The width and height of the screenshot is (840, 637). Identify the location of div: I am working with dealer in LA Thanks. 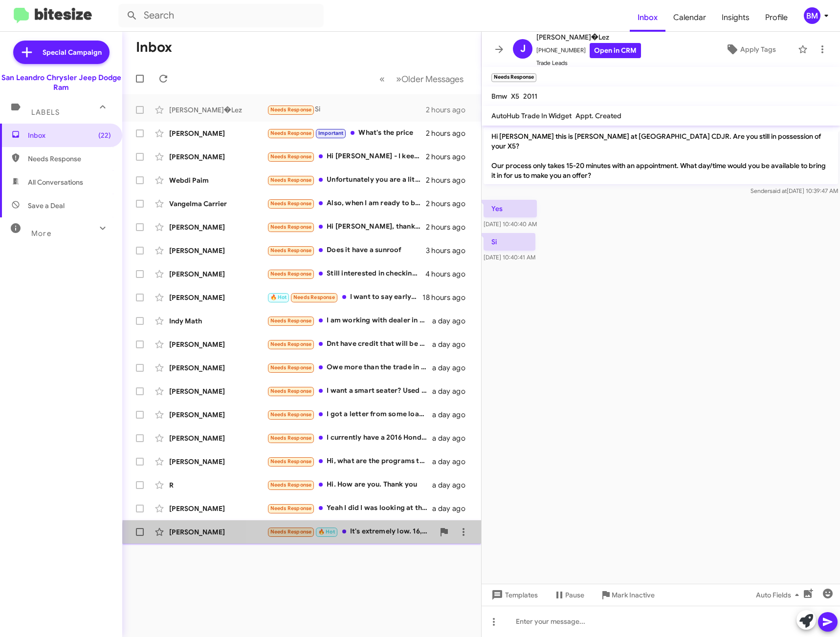
(349, 321).